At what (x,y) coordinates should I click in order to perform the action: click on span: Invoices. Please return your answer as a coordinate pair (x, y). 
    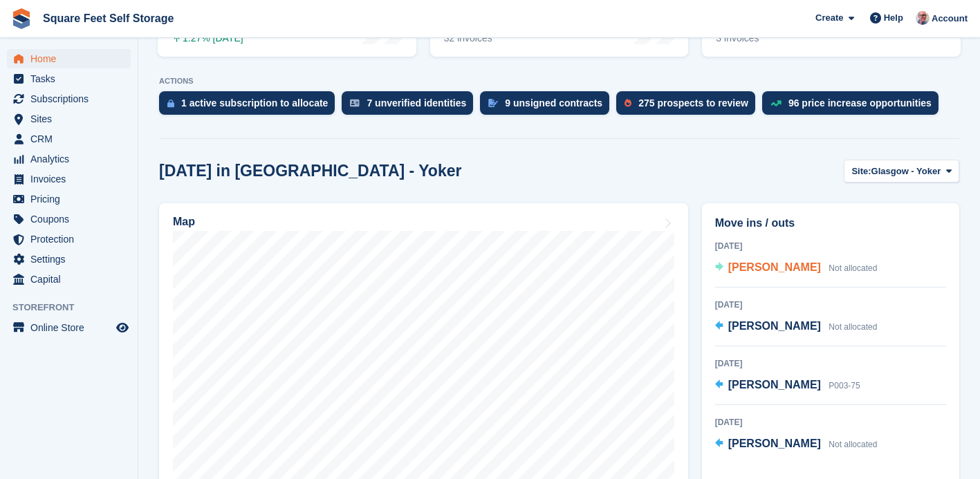
    Looking at the image, I should click on (72, 179).